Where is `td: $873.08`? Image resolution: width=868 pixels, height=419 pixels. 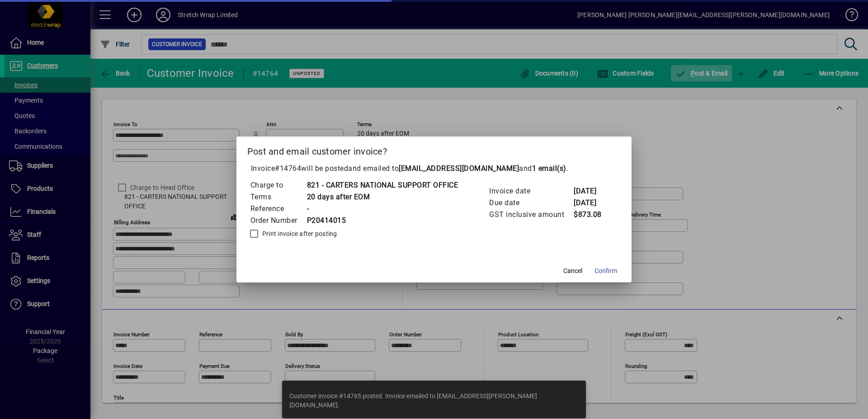
td: $873.08 is located at coordinates (591, 215).